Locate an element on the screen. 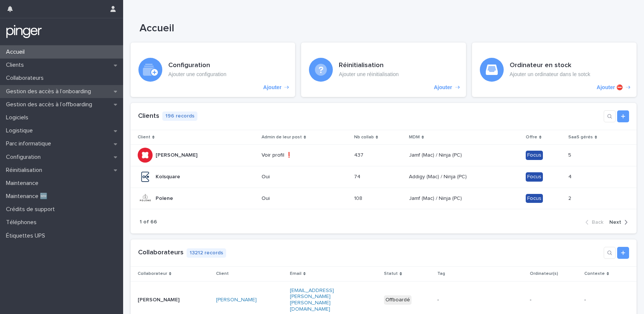 The width and height of the screenshot is (644, 314). p: Accueil is located at coordinates (17, 52).